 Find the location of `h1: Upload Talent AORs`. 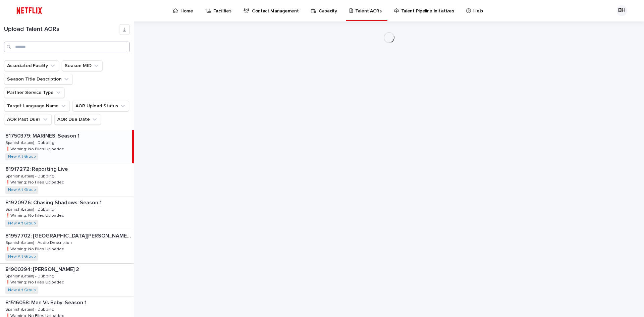

h1: Upload Talent AORs is located at coordinates (62, 29).